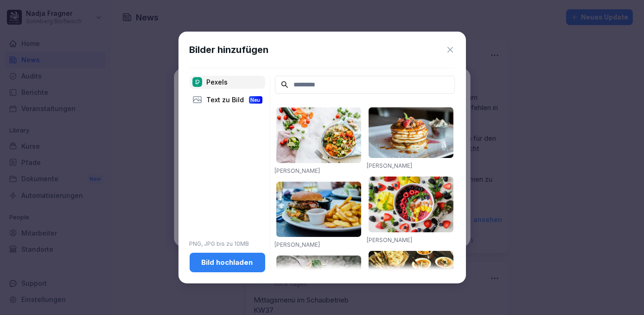 The height and width of the screenshot is (315, 644). Describe the element at coordinates (411, 274) in the screenshot. I see `img: pexels-photo-958545.jpeg` at that location.